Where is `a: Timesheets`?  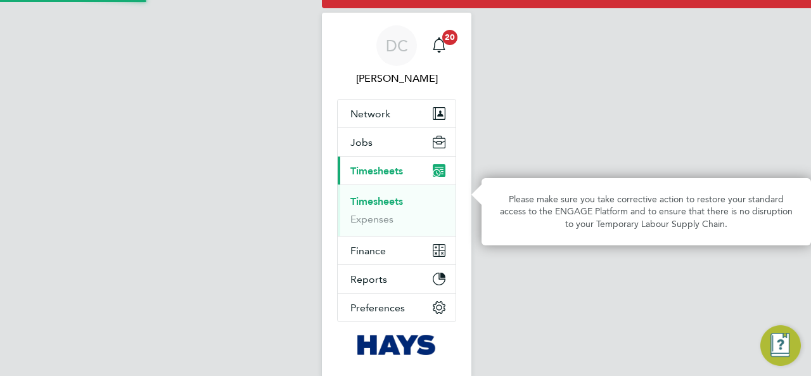 a: Timesheets is located at coordinates (376, 201).